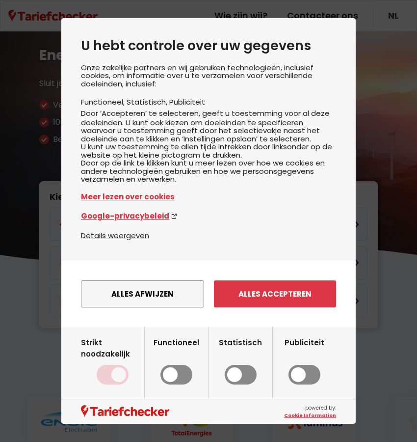 This screenshot has width=417, height=442. I want to click on a: Cookie Information, so click(310, 415).